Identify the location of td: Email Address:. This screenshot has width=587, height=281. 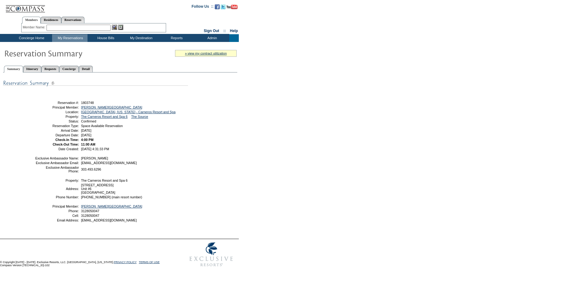
(57, 220).